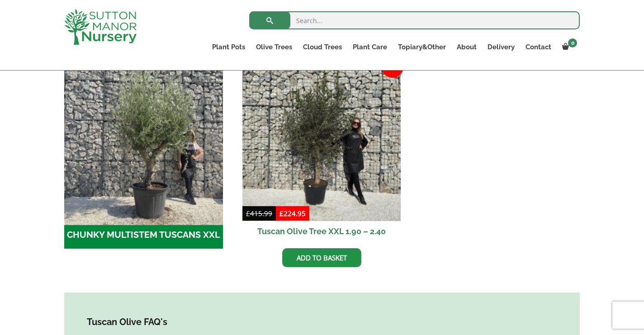 The width and height of the screenshot is (644, 335). I want to click on a: Visit product category CHUNKY MULTISTEM TUSCANS XXL, so click(144, 156).